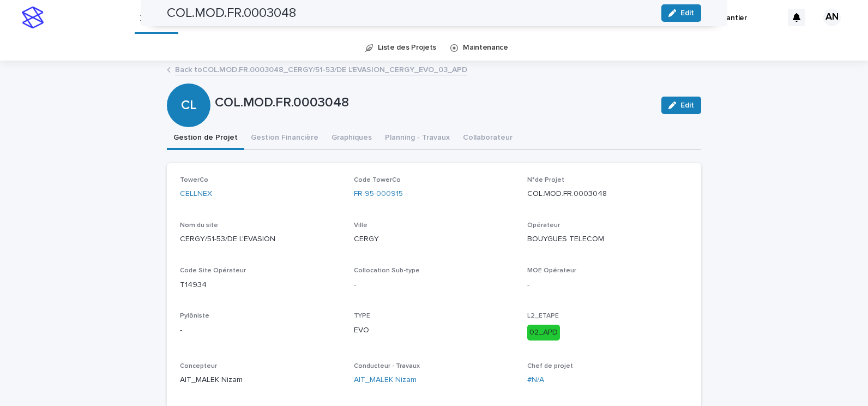 The width and height of the screenshot is (868, 406). I want to click on div: CL, so click(189, 83).